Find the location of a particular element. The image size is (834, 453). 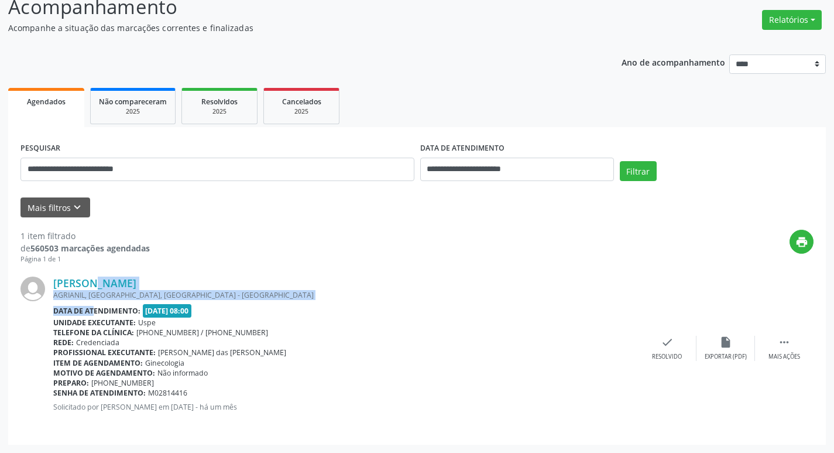

b: Data de atendimento: is located at coordinates (97, 310).